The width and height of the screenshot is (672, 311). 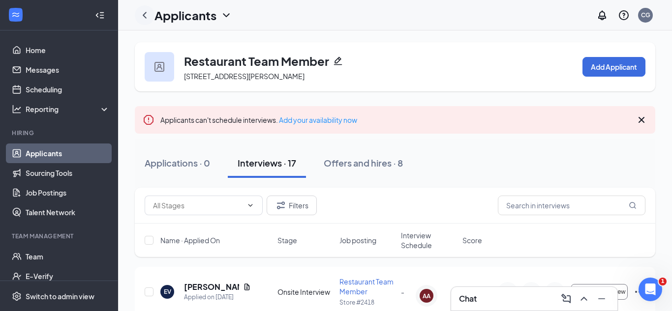 What do you see at coordinates (367, 302) in the screenshot?
I see `p: Store #2418` at bounding box center [367, 302].